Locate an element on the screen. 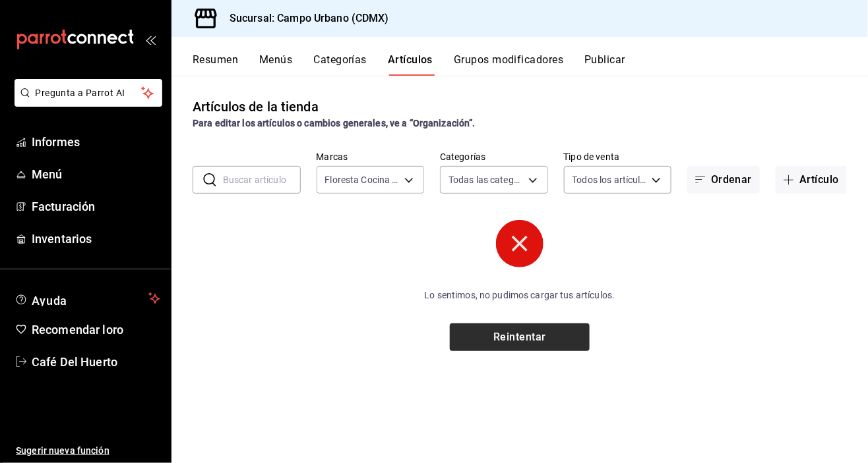 This screenshot has width=868, height=463. div: pestañas de navegación is located at coordinates (531, 64).